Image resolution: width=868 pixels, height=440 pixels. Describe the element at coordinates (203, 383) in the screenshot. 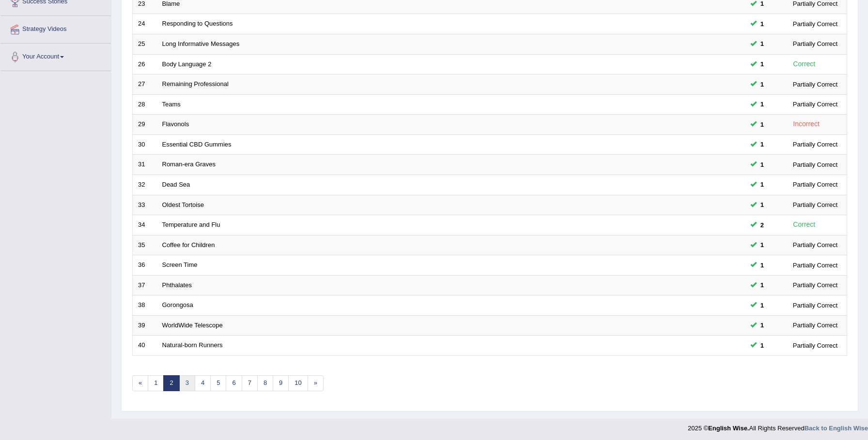

I see `a: 4` at that location.